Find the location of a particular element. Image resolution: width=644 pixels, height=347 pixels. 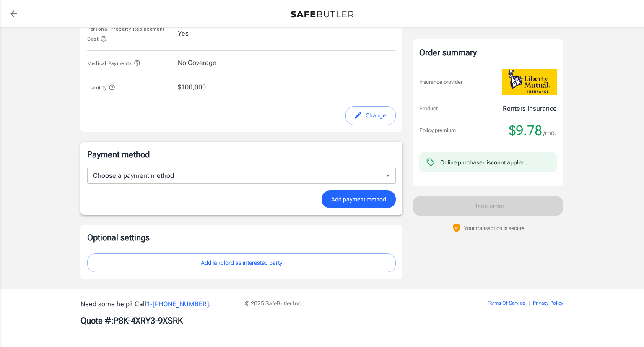

p: © 2025 SafeButler Inc. is located at coordinates (342, 304).